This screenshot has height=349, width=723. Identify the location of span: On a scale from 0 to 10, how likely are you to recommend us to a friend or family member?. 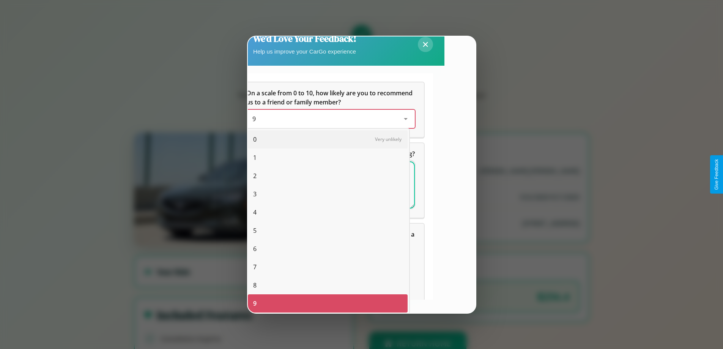
(330, 98).